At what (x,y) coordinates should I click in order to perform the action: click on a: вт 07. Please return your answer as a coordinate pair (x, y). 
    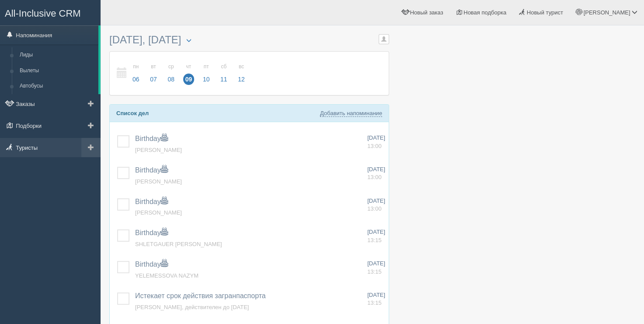
    Looking at the image, I should click on (154, 73).